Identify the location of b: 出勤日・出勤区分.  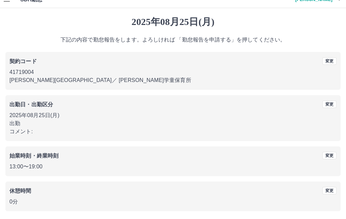
(31, 104).